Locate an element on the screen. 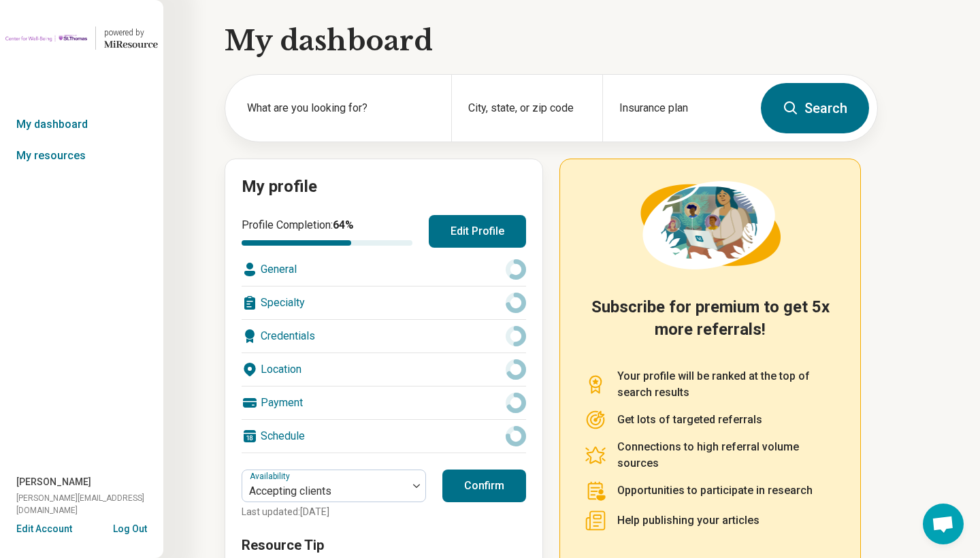 The width and height of the screenshot is (980, 558). h1: My dashboard is located at coordinates (551, 41).